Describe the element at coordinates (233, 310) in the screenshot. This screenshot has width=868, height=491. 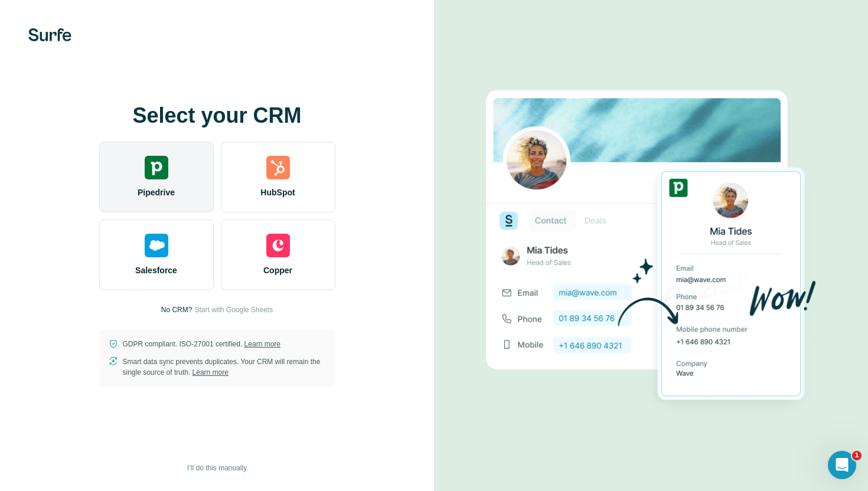
I see `button: Start with Google Sheets` at that location.